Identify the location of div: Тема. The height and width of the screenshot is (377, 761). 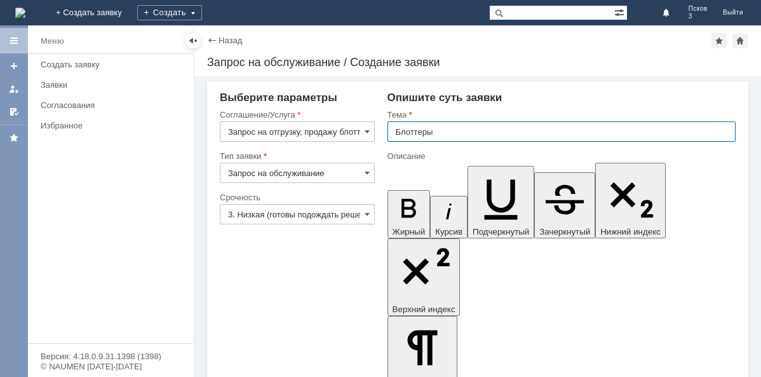
(561, 114).